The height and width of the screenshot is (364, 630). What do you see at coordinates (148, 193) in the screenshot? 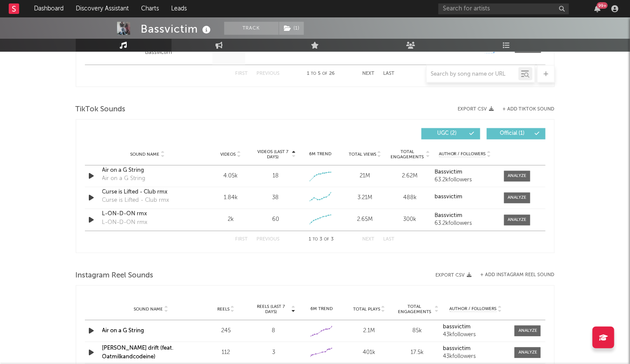
I see `a: Curse is Lifted - Club rmx` at bounding box center [148, 193].